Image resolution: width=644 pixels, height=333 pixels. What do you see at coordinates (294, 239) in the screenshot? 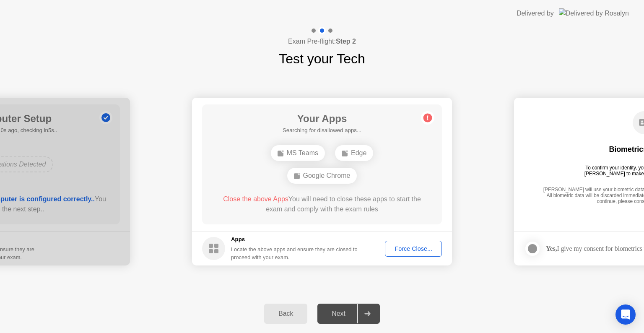
I see `h5: Apps` at bounding box center [294, 239].